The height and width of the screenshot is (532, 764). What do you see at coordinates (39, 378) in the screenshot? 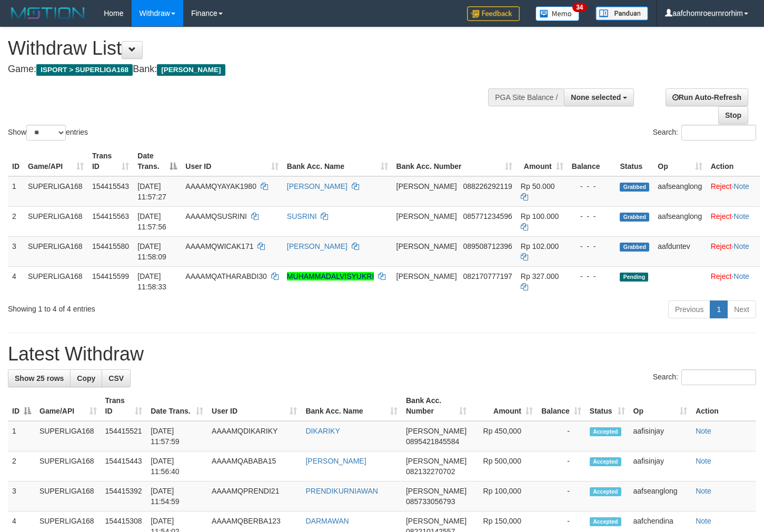
I see `a: Show 25 rows` at bounding box center [39, 378].